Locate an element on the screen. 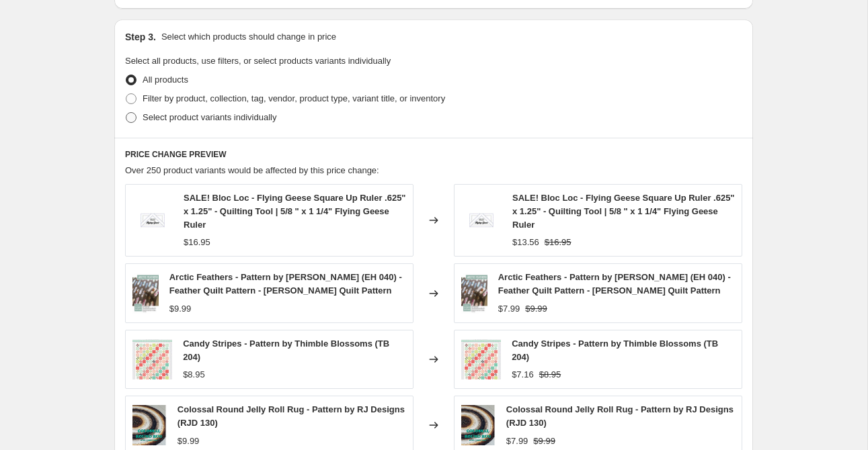 The width and height of the screenshot is (868, 450). span: Select product variants individually is located at coordinates (209, 117).